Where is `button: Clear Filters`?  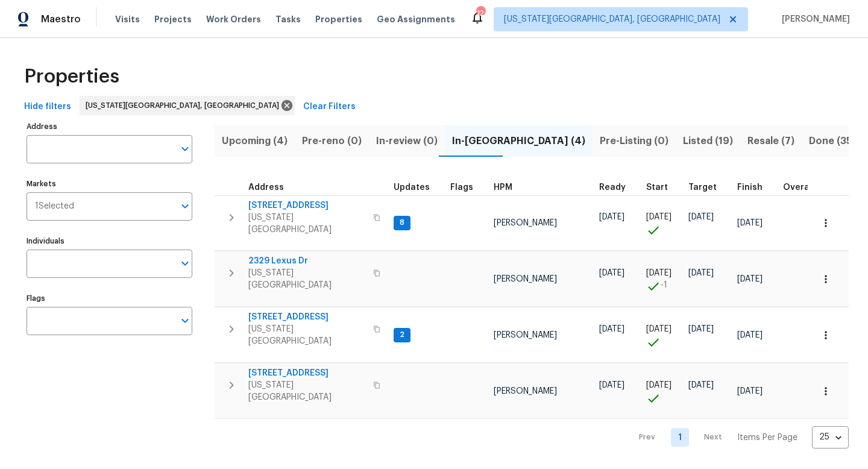
button: Clear Filters is located at coordinates (329, 107).